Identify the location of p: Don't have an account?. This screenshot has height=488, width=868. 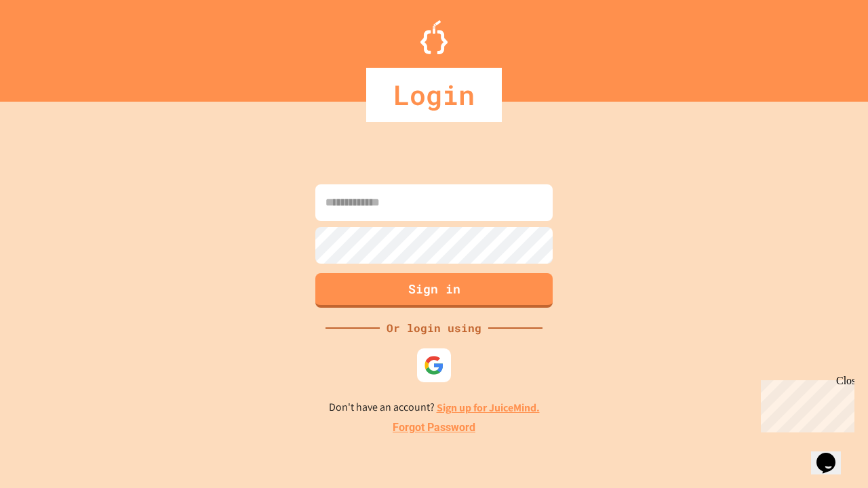
(434, 408).